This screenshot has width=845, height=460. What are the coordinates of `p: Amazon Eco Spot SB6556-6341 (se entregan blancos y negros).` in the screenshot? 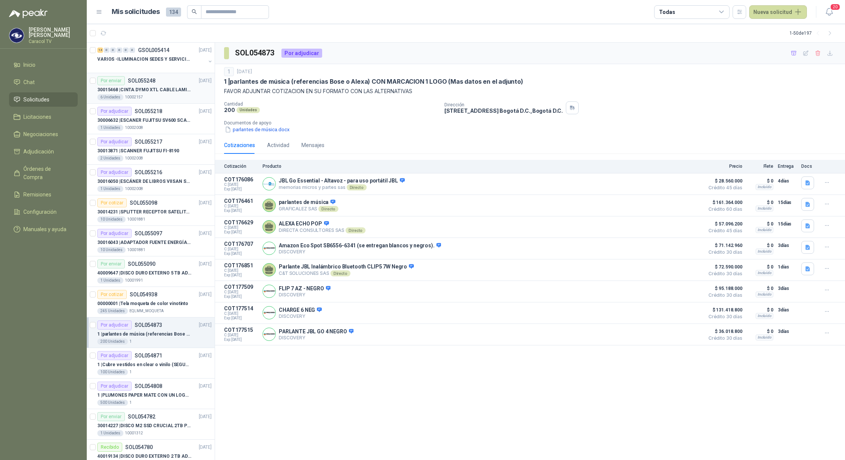 It's located at (360, 246).